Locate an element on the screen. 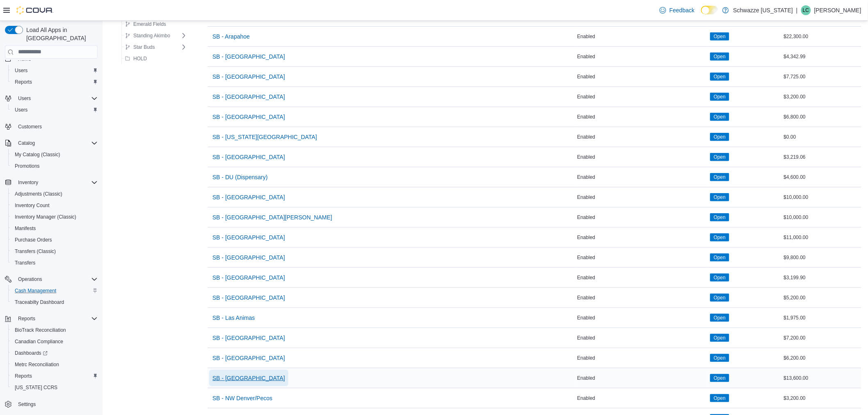  button: Settings is located at coordinates (51, 404).